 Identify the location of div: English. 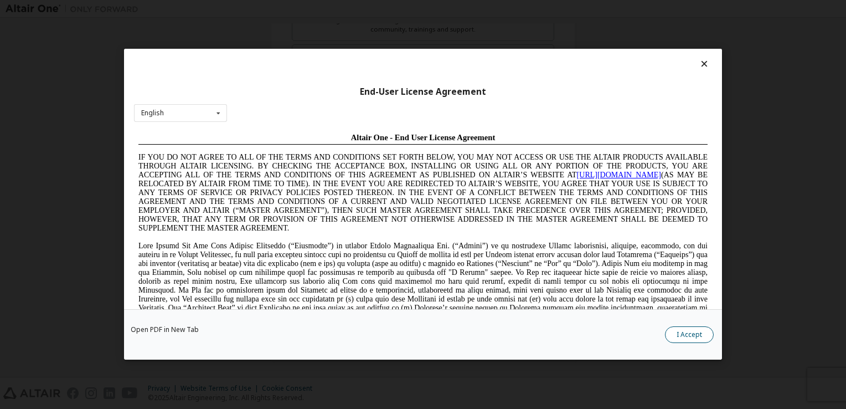
(152, 113).